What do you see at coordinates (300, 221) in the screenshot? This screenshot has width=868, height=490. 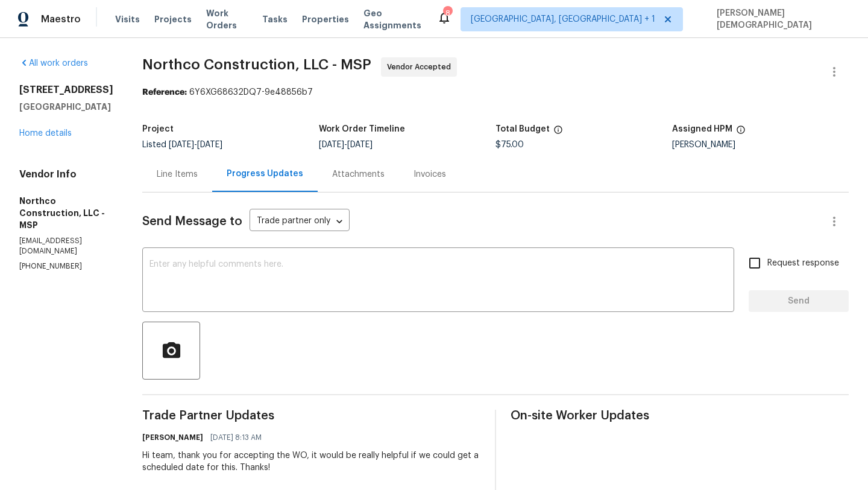 I see `div: Trade partner only` at bounding box center [300, 221].